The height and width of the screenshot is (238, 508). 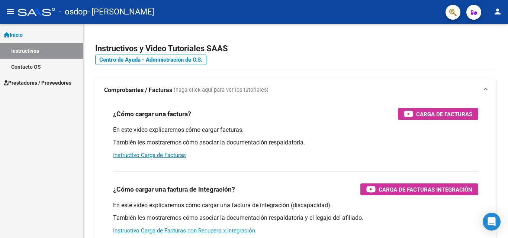 What do you see at coordinates (444, 114) in the screenshot?
I see `span: Carga de Facturas` at bounding box center [444, 114].